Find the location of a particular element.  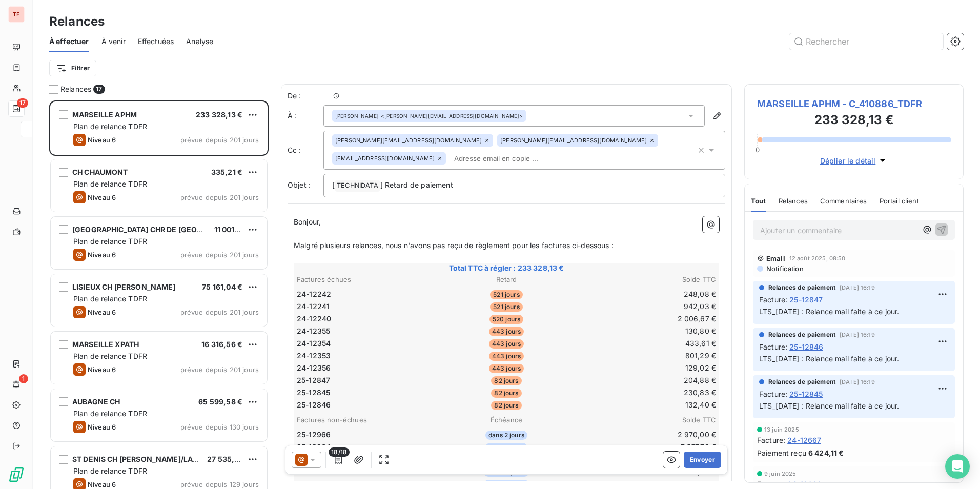

img: Logo LeanPay is located at coordinates (16, 475).